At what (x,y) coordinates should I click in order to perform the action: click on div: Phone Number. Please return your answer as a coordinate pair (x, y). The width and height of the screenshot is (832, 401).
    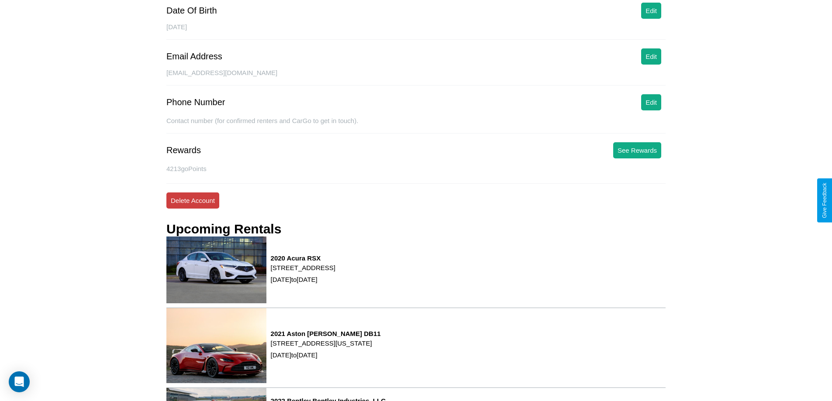
    Looking at the image, I should click on (196, 102).